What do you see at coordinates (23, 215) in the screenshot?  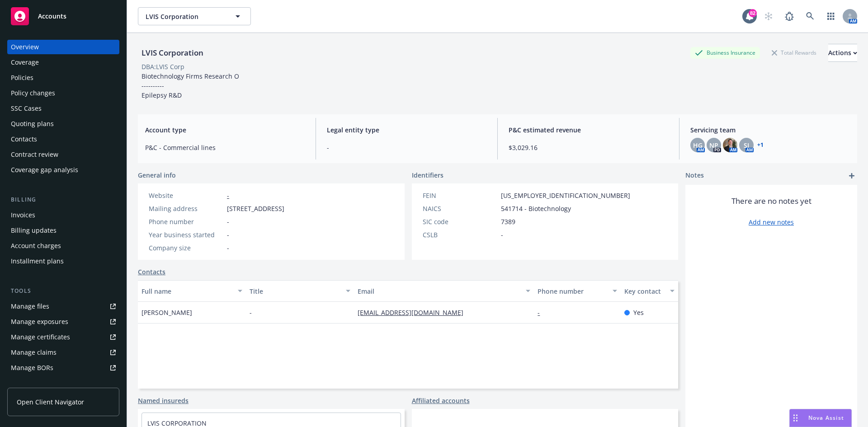 I see `div: Invoices` at bounding box center [23, 215].